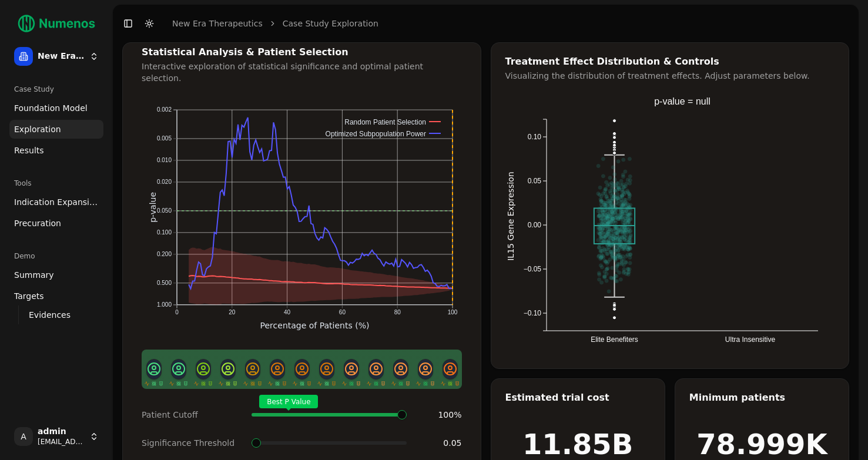  Describe the element at coordinates (56, 24) in the screenshot. I see `img: Numenos` at that location.